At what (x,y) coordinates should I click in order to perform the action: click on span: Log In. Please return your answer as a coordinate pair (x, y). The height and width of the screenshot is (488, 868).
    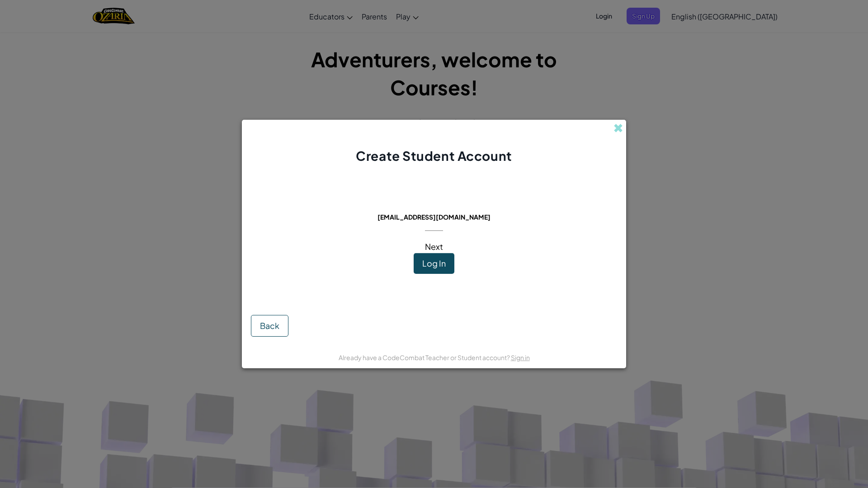
    Looking at the image, I should click on (434, 263).